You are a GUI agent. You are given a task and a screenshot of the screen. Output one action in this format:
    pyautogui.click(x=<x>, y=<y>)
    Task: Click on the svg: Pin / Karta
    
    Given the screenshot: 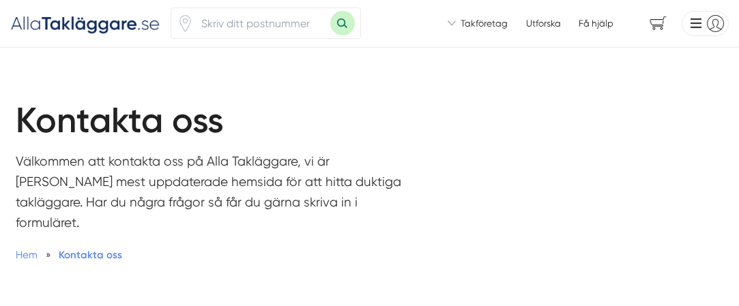 What is the action you would take?
    pyautogui.click(x=185, y=23)
    